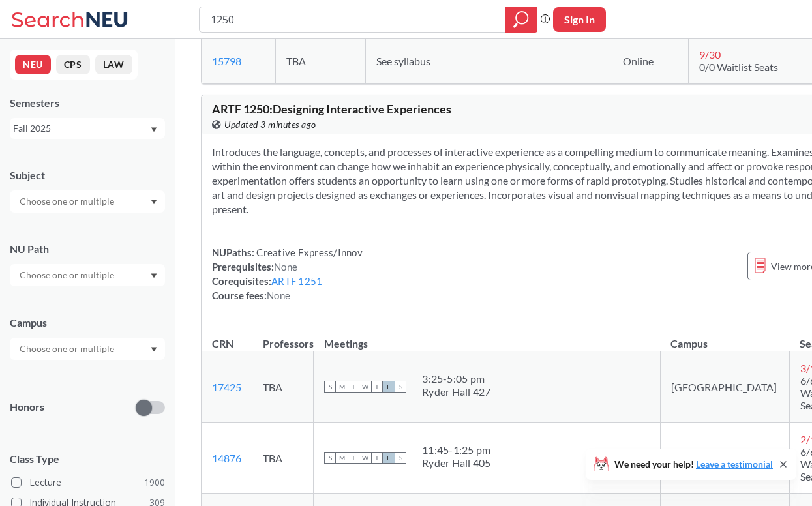 This screenshot has width=812, height=506. I want to click on span: 1900, so click(154, 482).